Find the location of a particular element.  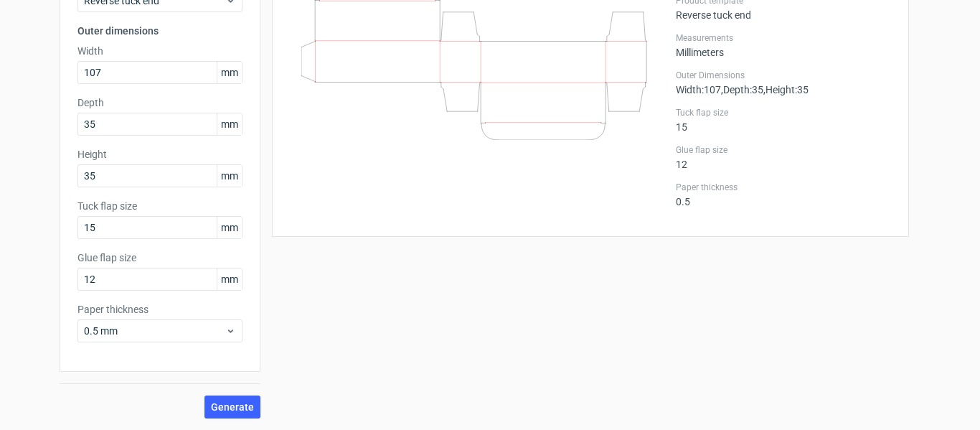

div: Millimeters is located at coordinates (784, 45).